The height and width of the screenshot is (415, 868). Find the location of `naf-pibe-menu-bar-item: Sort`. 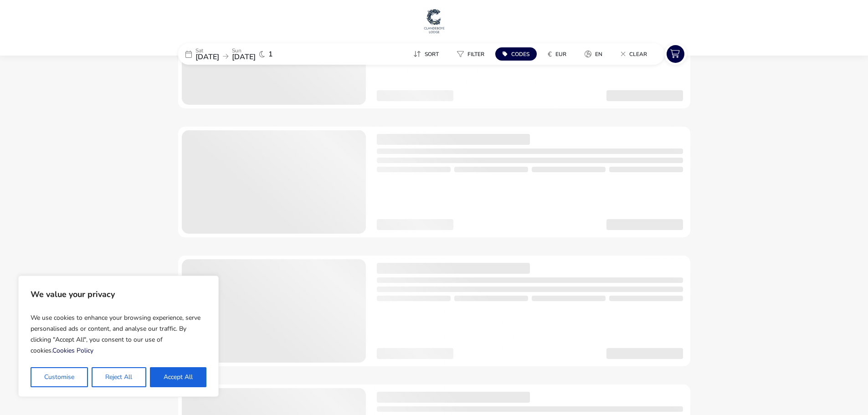

naf-pibe-menu-bar-item: Sort is located at coordinates (428, 54).